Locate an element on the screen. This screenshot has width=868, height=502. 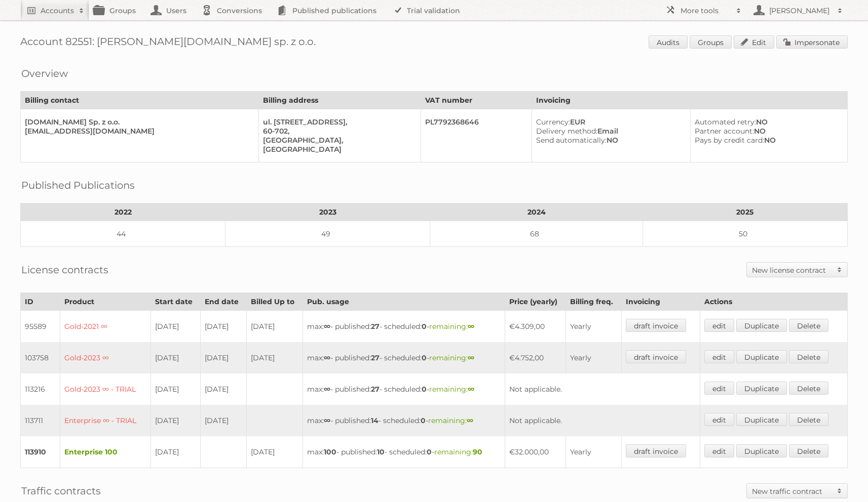
div: 60-702, is located at coordinates (337, 131).